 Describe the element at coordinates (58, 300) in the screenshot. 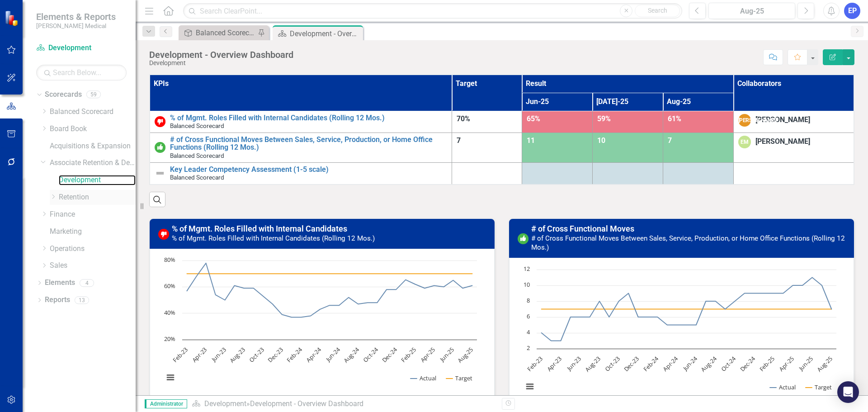

I see `a: Reports` at that location.